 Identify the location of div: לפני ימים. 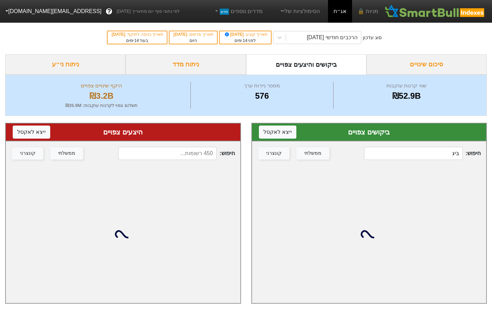
(245, 41).